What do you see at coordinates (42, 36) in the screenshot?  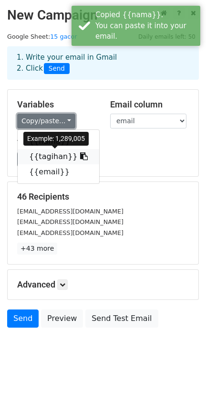 I see `small: Google Sheet:` at bounding box center [42, 36].